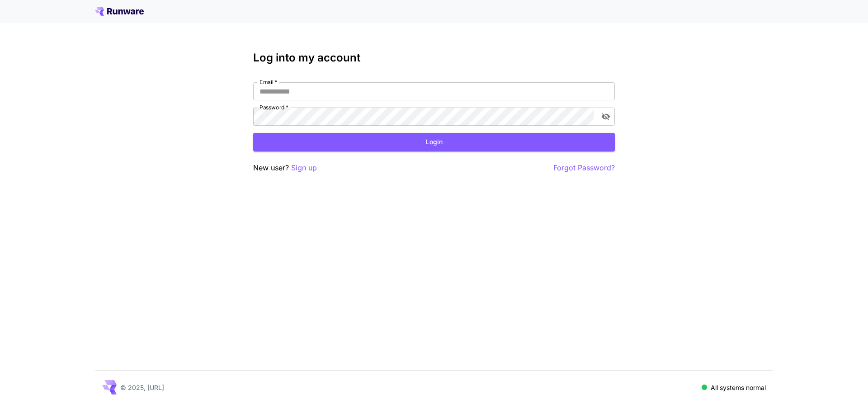 The image size is (868, 404). What do you see at coordinates (274, 107) in the screenshot?
I see `label: Password` at bounding box center [274, 107].